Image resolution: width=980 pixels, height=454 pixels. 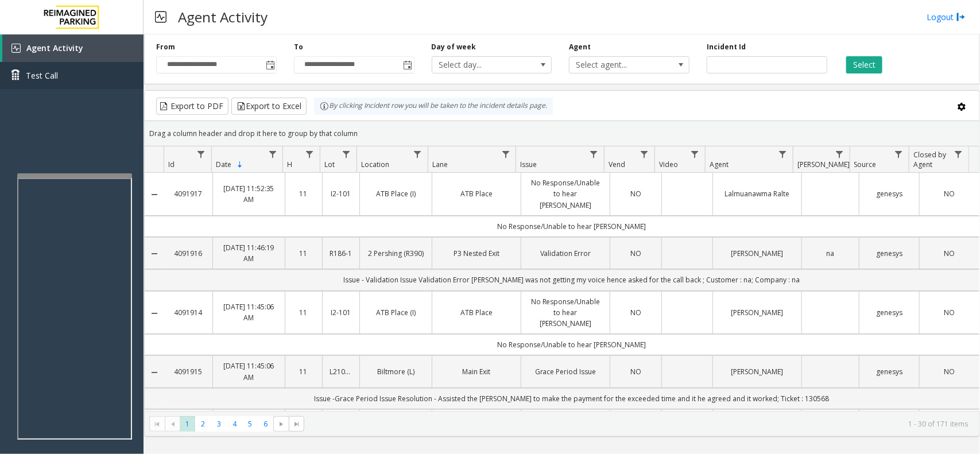 What do you see at coordinates (165, 47) in the screenshot?
I see `label: From` at bounding box center [165, 47].